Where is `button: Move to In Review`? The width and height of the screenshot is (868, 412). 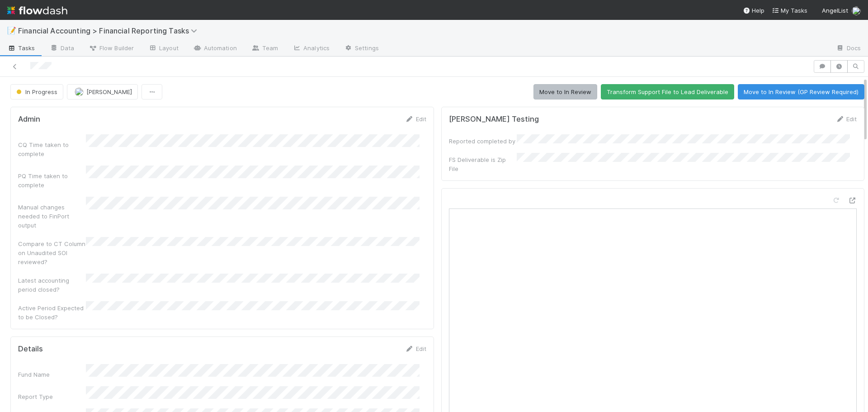 button: Move to In Review is located at coordinates (565, 92).